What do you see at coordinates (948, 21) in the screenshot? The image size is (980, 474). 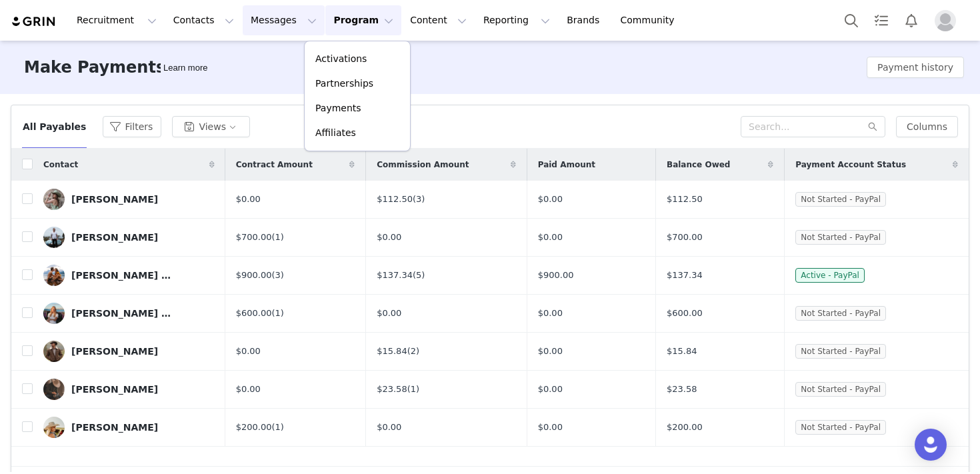 I see `button: Profile` at bounding box center [948, 21].